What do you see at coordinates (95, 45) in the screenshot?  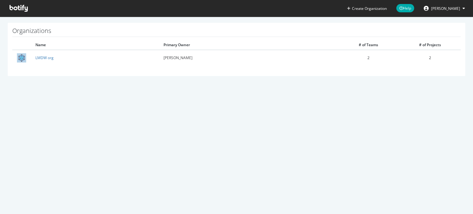 I see `th: Name` at bounding box center [95, 45].